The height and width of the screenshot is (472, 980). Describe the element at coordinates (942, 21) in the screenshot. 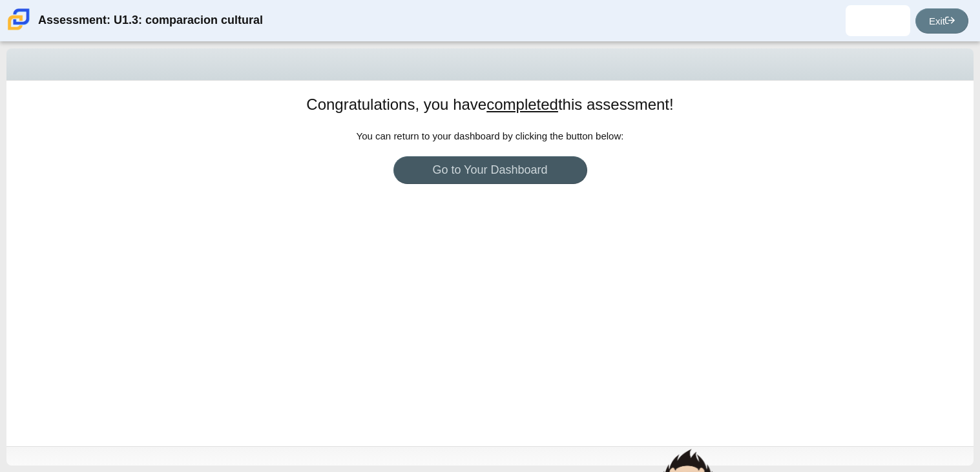

I see `a: Exit` at that location.